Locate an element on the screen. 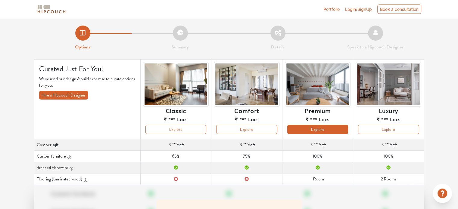 The height and width of the screenshot is (209, 458). p: We've used our design & build expertise to curate options for you. is located at coordinates (87, 82).